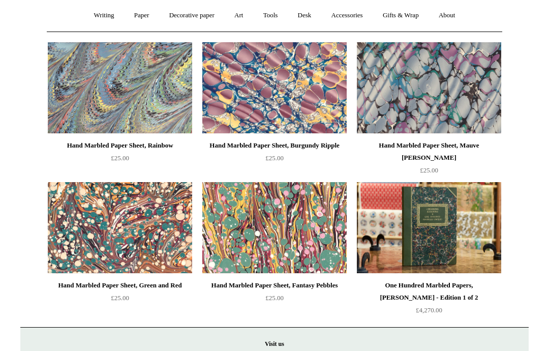 The height and width of the screenshot is (351, 549). I want to click on div: Hand Marbled Paper Sheet, Rainbow, so click(120, 145).